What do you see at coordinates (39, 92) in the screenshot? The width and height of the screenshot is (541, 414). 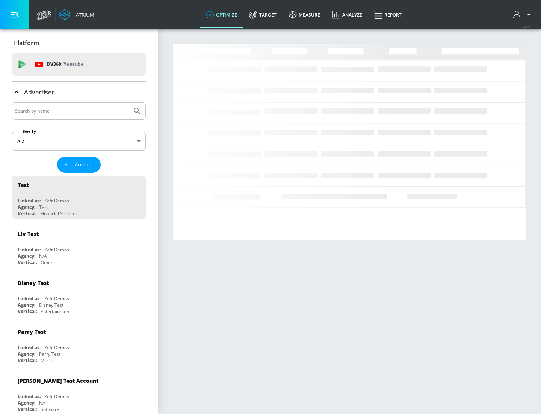 I see `p: Advertiser` at bounding box center [39, 92].